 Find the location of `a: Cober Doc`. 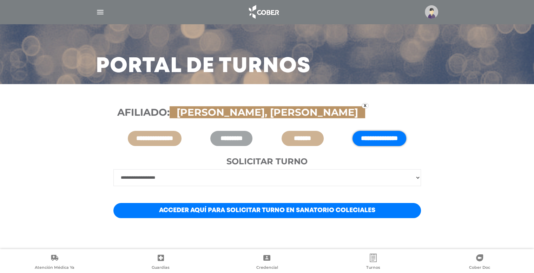

a: Cober Doc is located at coordinates (479, 262).